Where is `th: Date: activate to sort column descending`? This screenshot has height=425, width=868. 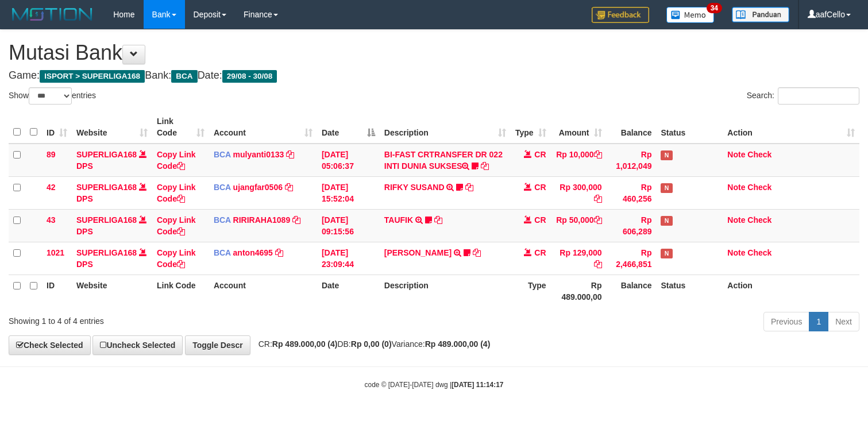
th: Date: activate to sort column descending is located at coordinates (348, 127).